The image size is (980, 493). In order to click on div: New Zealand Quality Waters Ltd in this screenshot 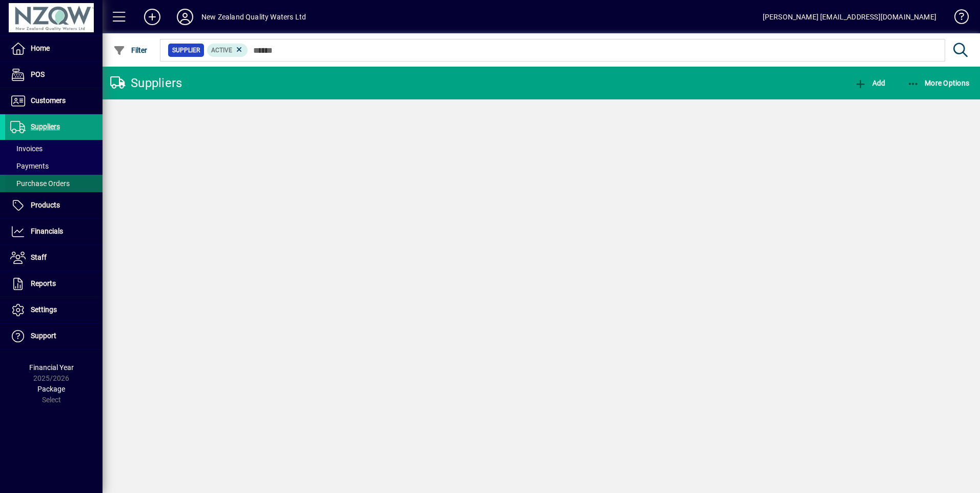, I will do `click(254, 17)`.